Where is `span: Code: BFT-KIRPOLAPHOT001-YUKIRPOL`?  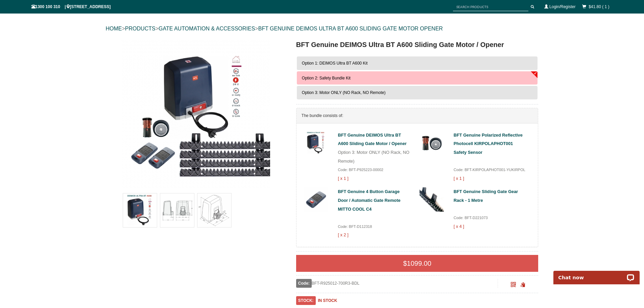
span: Code: BFT-KIRPOLAPHOT001-YUKIRPOL is located at coordinates (489, 170).